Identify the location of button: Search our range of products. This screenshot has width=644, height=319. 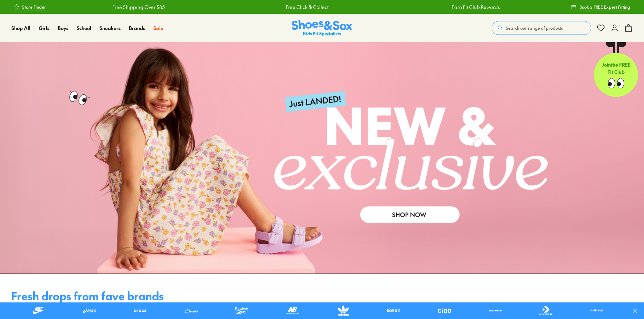
(541, 28).